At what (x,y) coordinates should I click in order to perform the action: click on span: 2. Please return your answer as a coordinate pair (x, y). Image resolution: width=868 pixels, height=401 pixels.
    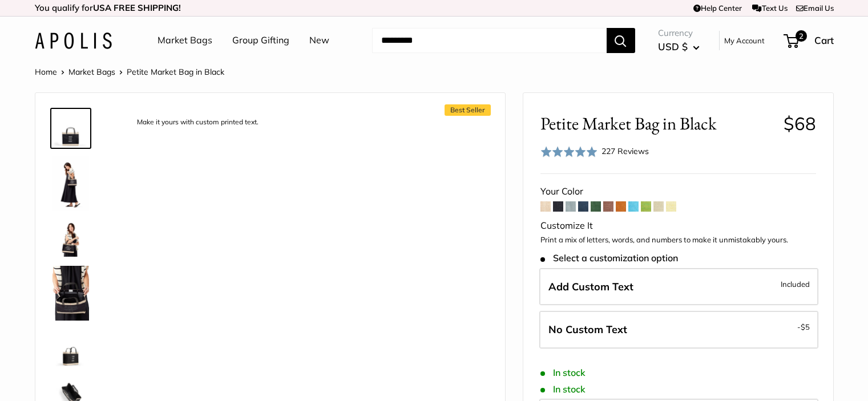
    Looking at the image, I should click on (801, 36).